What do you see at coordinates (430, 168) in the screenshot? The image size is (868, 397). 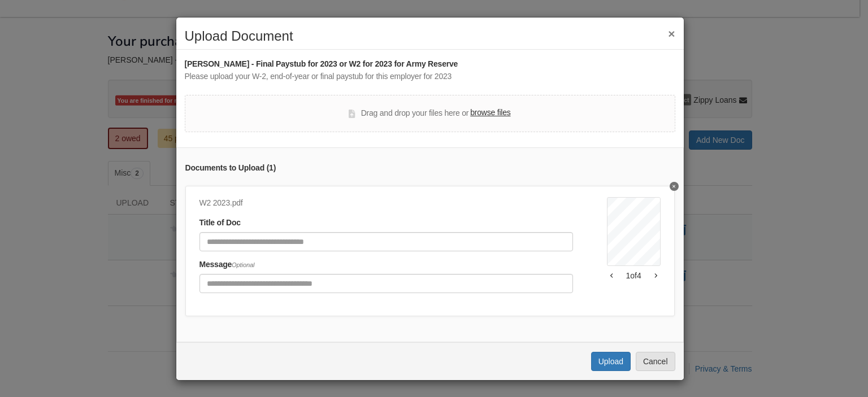 I see `div: Documents to Upload ( 1 )` at bounding box center [430, 168].